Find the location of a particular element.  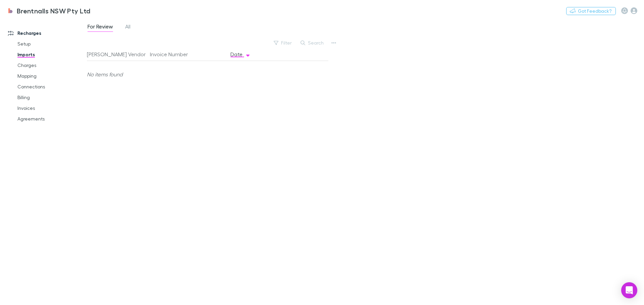

button: Invoice Number is located at coordinates (173, 54).